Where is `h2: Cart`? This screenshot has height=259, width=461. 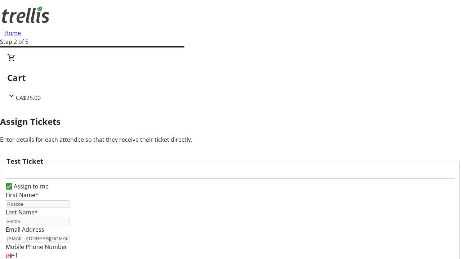 h2: Cart is located at coordinates (230, 78).